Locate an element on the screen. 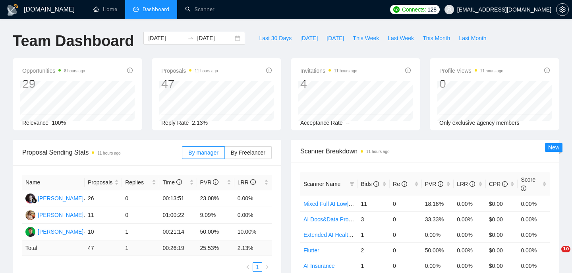 This screenshot has height=273, width=572. span: Acceptance Rate is located at coordinates (321, 123).